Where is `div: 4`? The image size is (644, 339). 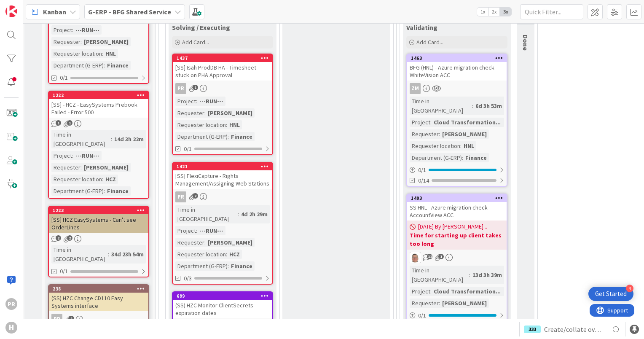
div: 4 is located at coordinates (630, 288).